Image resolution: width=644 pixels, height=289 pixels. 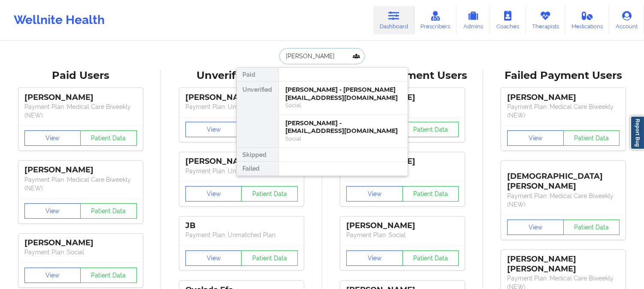 I want to click on a: Report Bug, so click(x=637, y=132).